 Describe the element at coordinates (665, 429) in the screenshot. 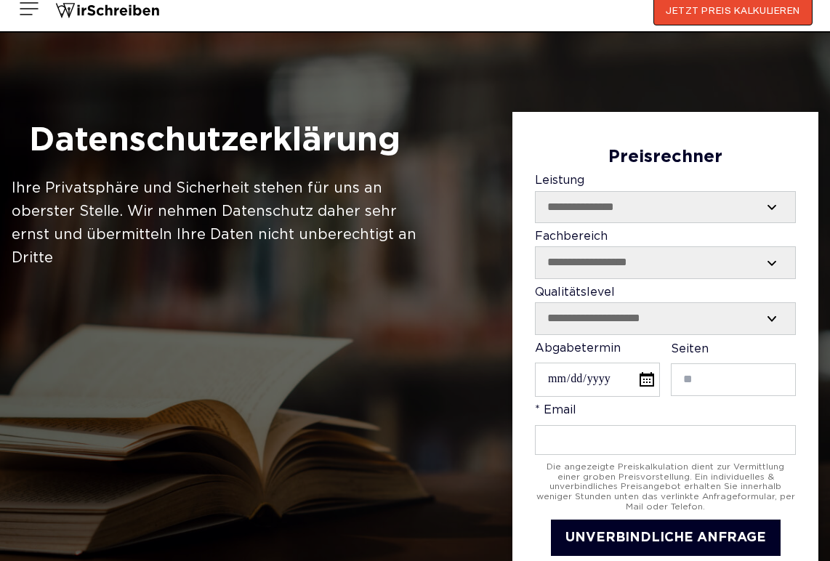

I see `label: * Email` at that location.